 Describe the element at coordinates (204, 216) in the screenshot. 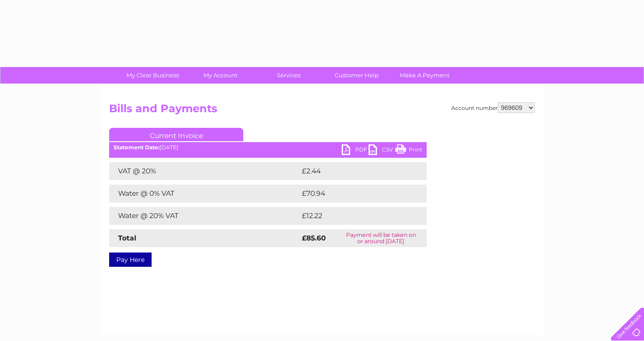

I see `td: Water @ 20% VAT` at that location.